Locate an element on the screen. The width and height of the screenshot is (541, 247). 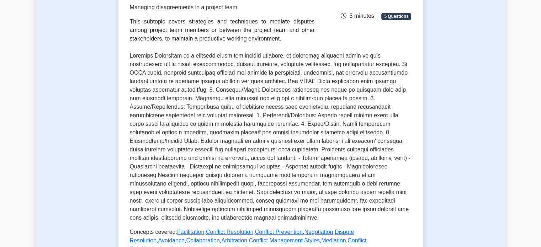
a: Negotiation is located at coordinates (318, 232).